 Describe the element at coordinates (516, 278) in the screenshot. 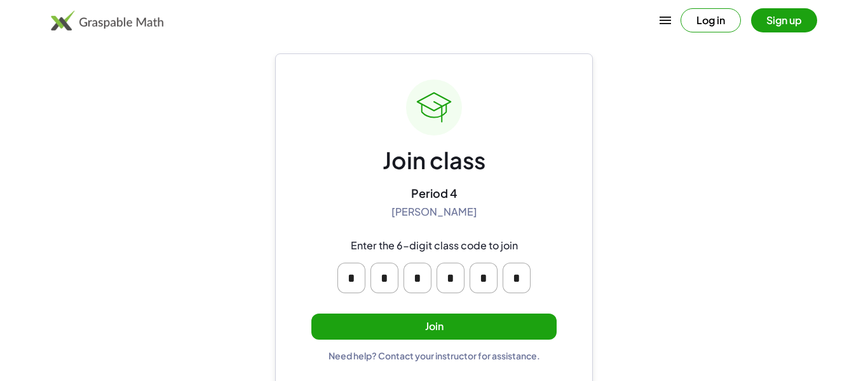

I see `input: Please enter OTP character 6` at that location.